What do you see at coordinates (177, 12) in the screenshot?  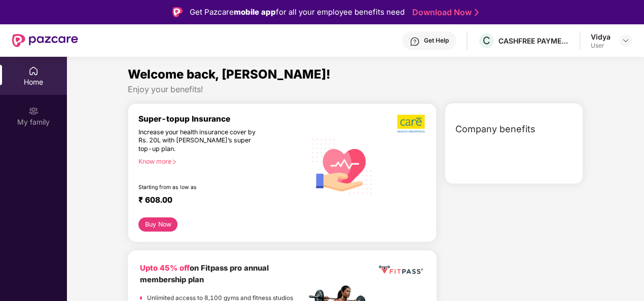 I see `img: Logo` at bounding box center [177, 12].